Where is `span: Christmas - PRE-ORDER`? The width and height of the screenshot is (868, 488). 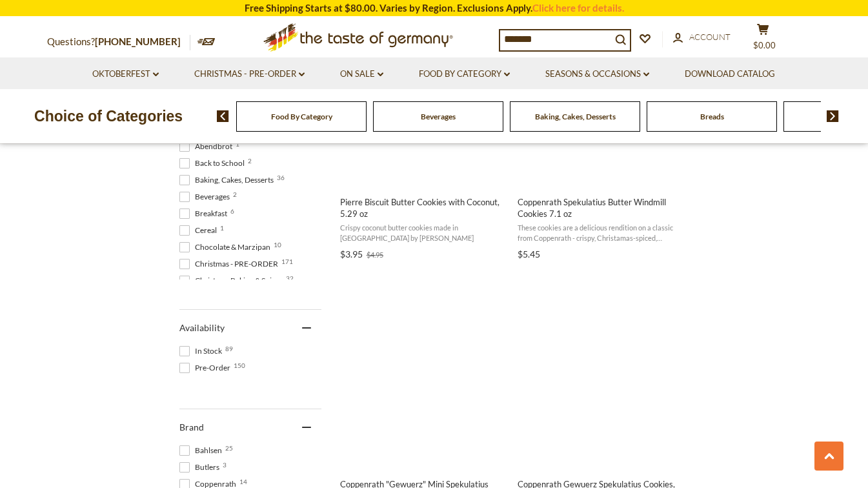 span: Christmas - PRE-ORDER is located at coordinates (230, 264).